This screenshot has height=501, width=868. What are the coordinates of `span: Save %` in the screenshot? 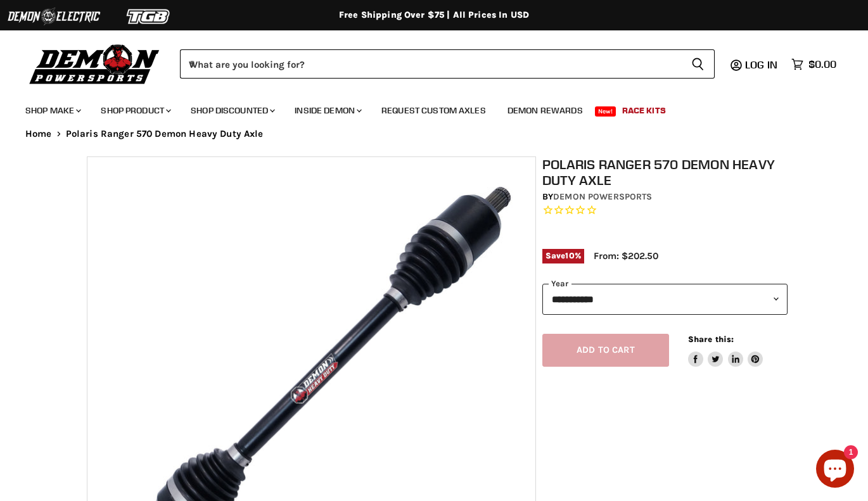 It's located at (563, 256).